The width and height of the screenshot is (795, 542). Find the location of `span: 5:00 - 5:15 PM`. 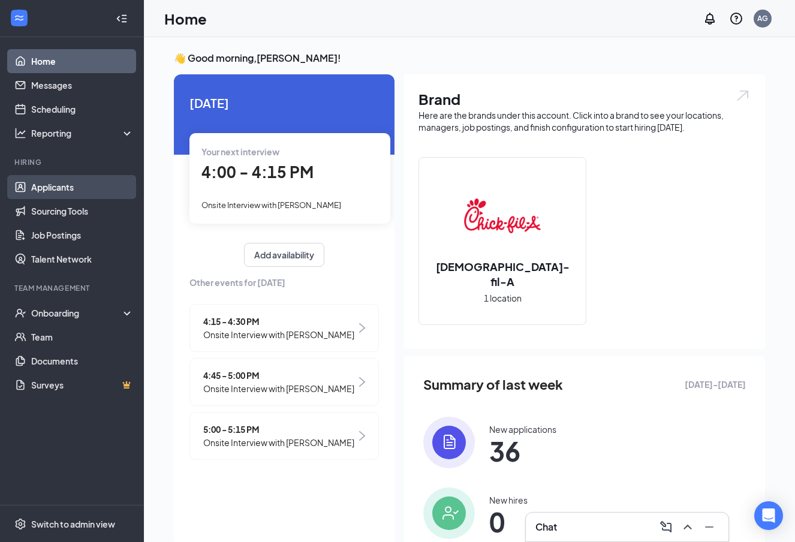

span: 5:00 - 5:15 PM is located at coordinates (279, 429).